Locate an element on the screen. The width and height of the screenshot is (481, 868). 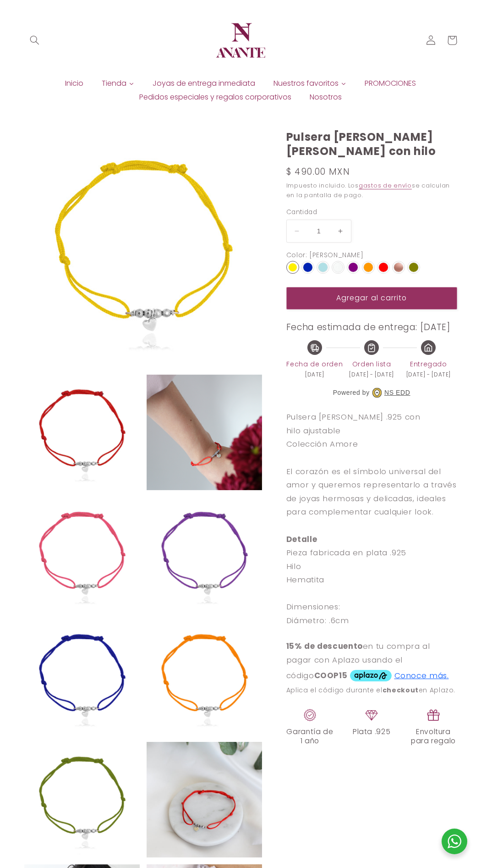
span: Fecha de orden is located at coordinates (315, 364).